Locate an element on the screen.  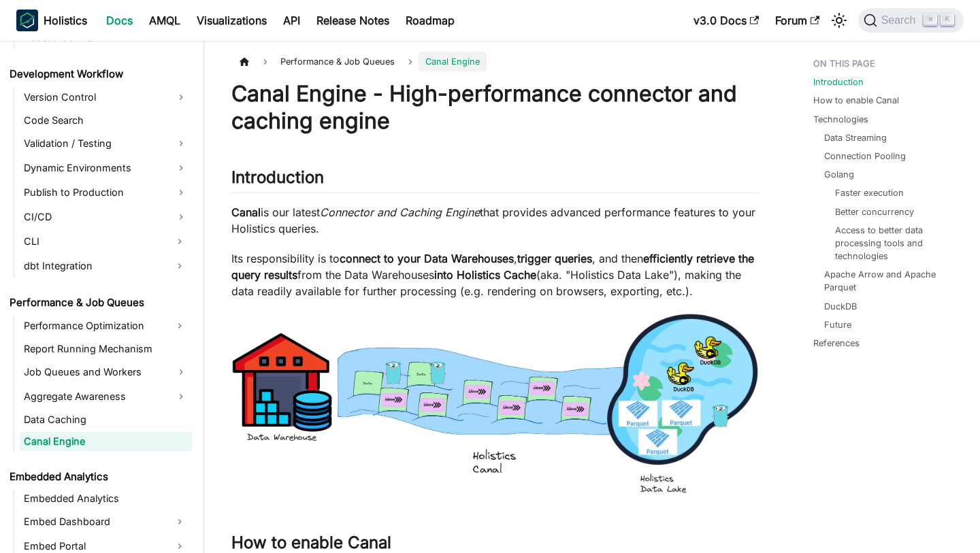
button: Expand sidebar category 'Embed Dashboard' is located at coordinates (179, 522).